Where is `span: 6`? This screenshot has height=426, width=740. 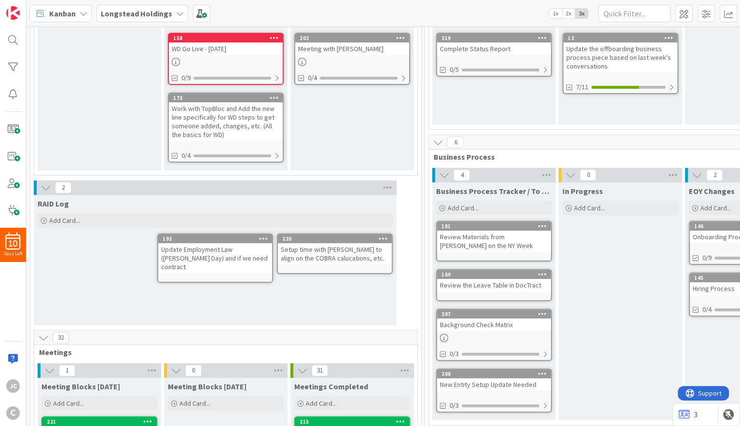
span: 6 is located at coordinates (455, 142).